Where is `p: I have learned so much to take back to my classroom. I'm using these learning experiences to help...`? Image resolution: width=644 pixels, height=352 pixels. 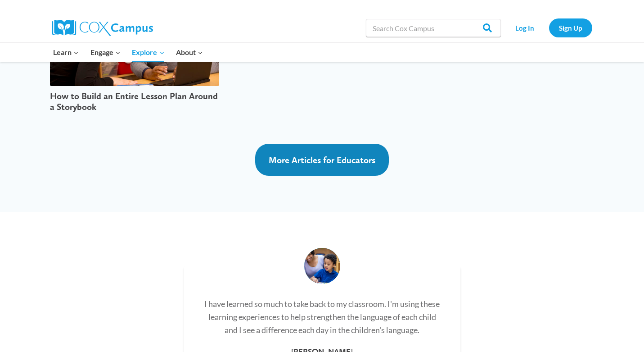 p: I have learned so much to take back to my classroom. I'm using these learning experiences to help... is located at coordinates (322, 317).